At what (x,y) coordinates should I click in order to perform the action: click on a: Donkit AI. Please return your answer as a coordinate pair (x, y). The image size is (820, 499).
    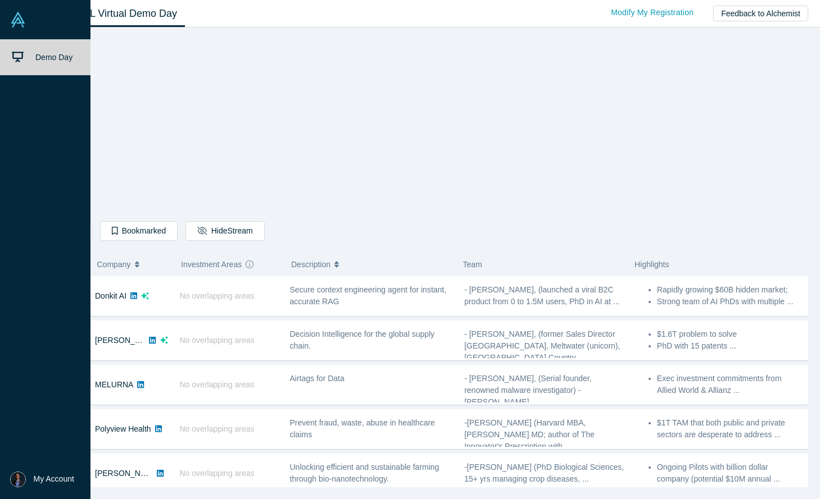
    Looking at the image, I should click on (111, 296).